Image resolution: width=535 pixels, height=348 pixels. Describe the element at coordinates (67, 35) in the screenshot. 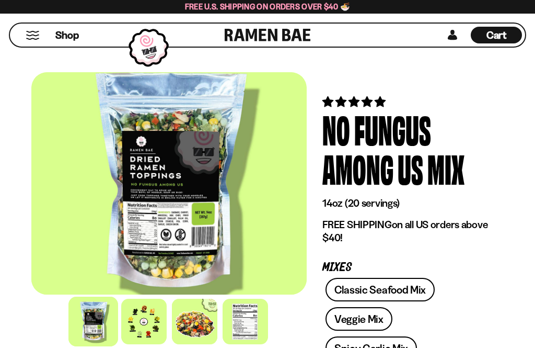

I see `a: Shop` at that location.